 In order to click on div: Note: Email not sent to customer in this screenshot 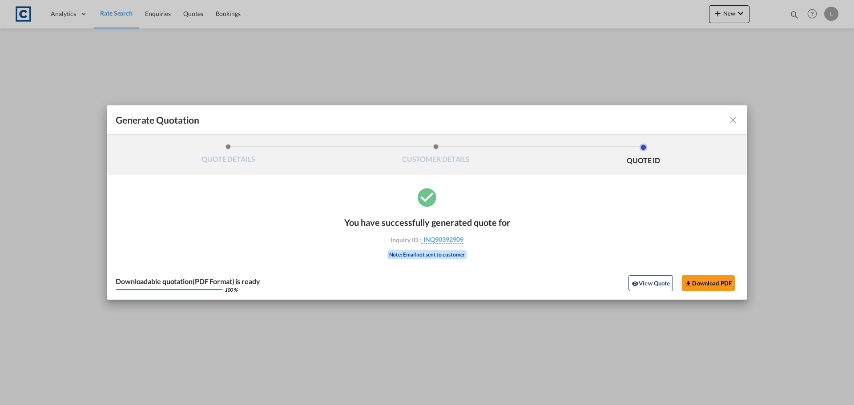, I will do `click(427, 255)`.